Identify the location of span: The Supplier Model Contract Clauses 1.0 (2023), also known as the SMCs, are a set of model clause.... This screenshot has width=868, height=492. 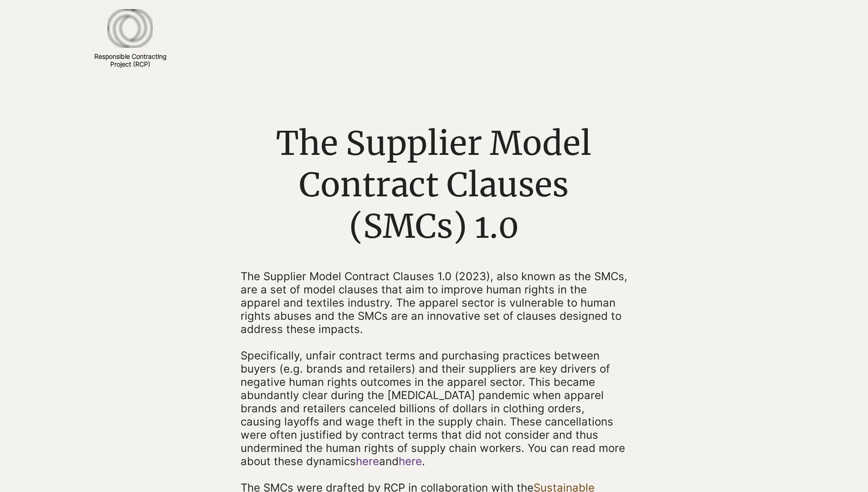
(434, 303).